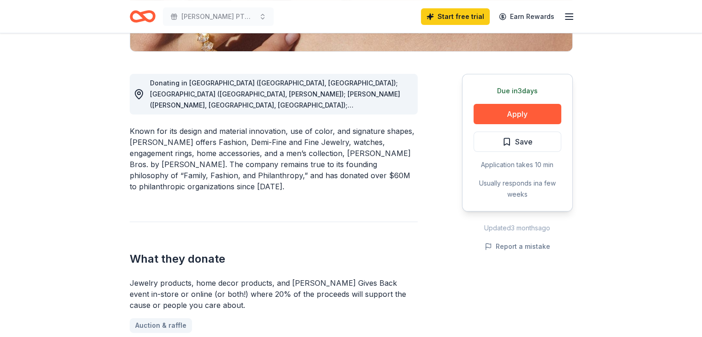  Describe the element at coordinates (517, 189) in the screenshot. I see `div: Usually responds in a few weeks` at that location.